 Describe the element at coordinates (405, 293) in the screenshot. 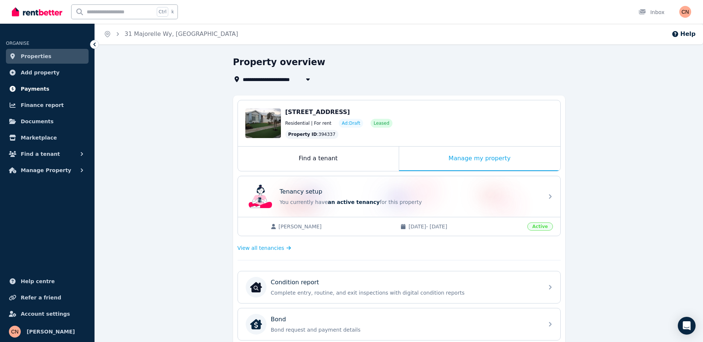

I see `p: Complete entry, routine, and exit inspections with digital condition reports` at that location.